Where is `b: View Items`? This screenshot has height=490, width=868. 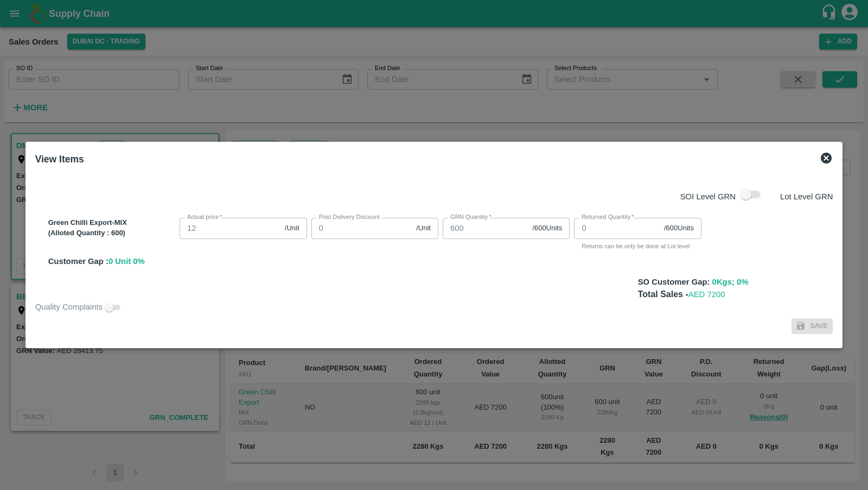
b: View Items is located at coordinates (60, 159).